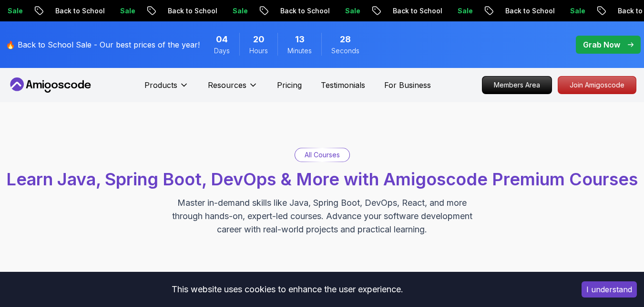  Describe the element at coordinates (516, 85) in the screenshot. I see `p: Members Area` at that location.